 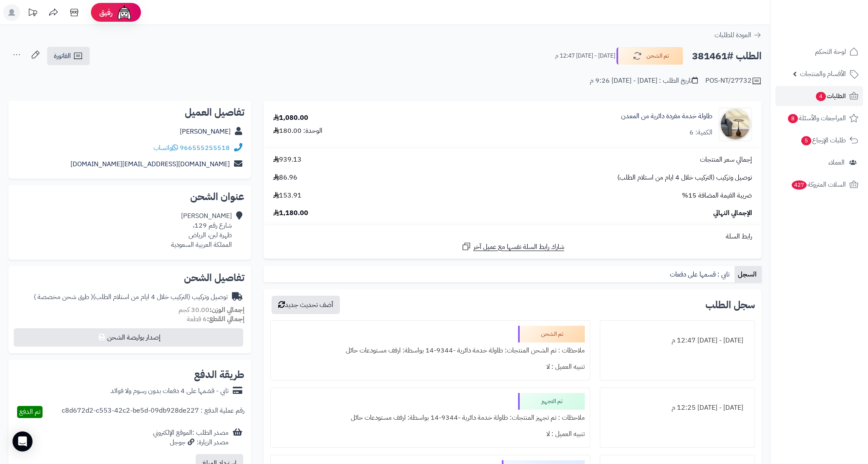 What do you see at coordinates (807, 141) in the screenshot?
I see `span: 5` at bounding box center [807, 141].